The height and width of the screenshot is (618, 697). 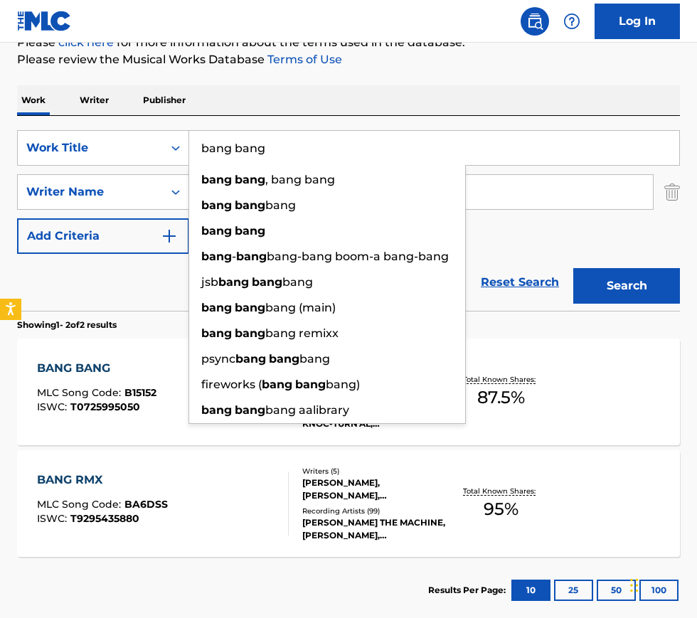 What do you see at coordinates (140, 393) in the screenshot?
I see `span: B15152` at bounding box center [140, 393].